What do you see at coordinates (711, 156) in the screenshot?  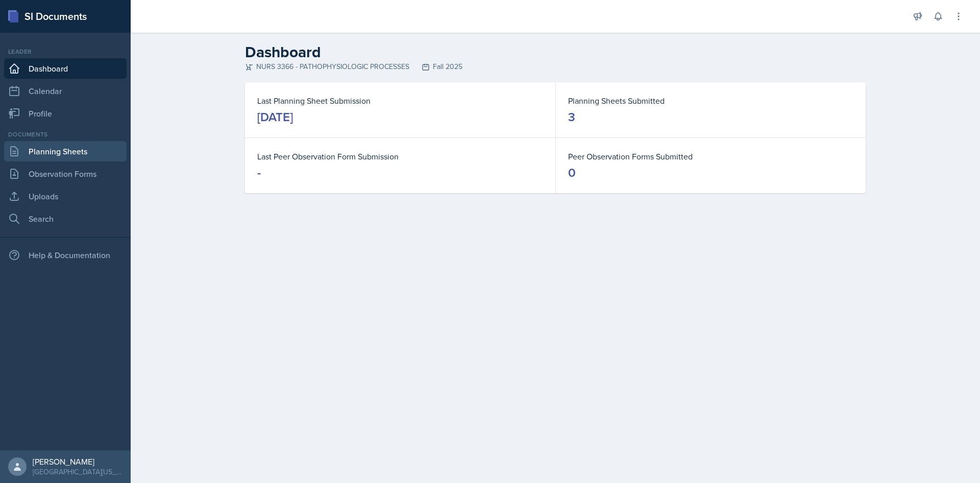 I see `dt: Peer Observation Forms Submitted` at bounding box center [711, 156].